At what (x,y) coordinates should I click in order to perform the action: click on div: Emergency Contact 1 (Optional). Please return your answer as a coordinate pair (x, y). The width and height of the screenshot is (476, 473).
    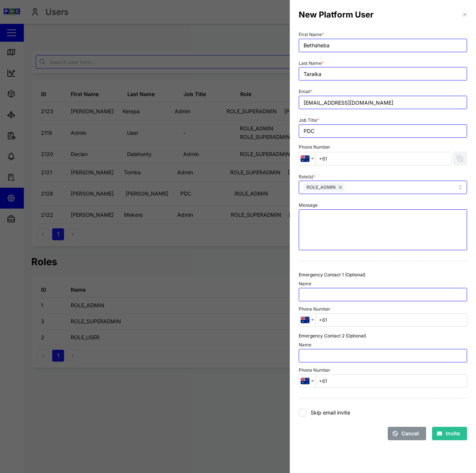
    Looking at the image, I should click on (383, 275).